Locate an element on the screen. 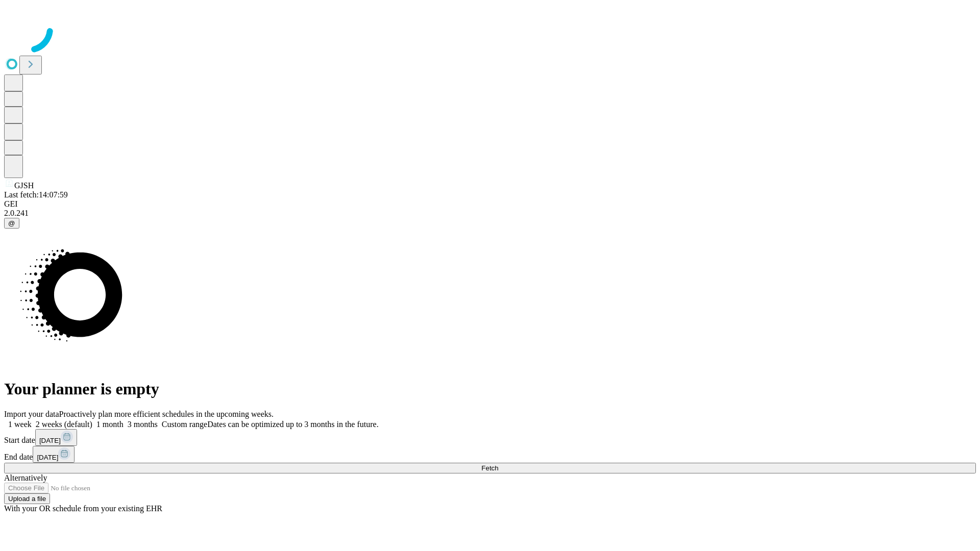 Image resolution: width=980 pixels, height=551 pixels. span: Dates can be optimized up to 3 months in the future. is located at coordinates (293, 425).